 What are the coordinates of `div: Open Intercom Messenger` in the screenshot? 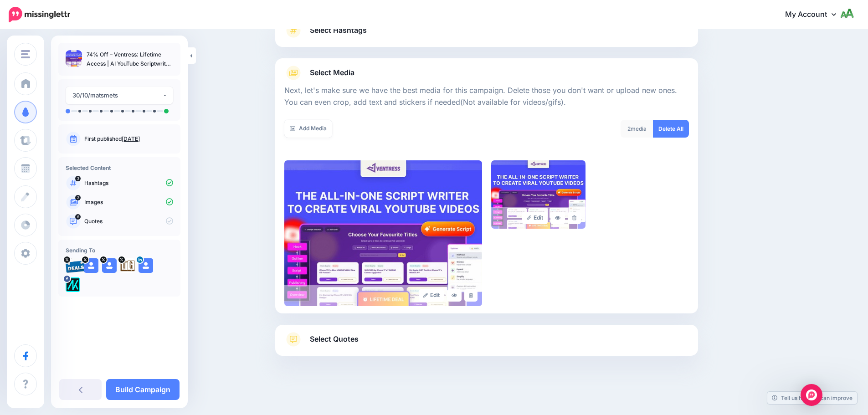 It's located at (811, 395).